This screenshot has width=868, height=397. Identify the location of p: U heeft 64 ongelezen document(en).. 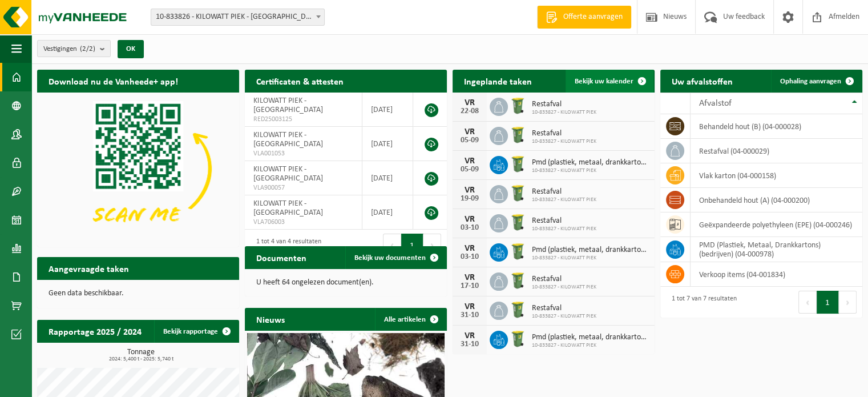
(346, 283).